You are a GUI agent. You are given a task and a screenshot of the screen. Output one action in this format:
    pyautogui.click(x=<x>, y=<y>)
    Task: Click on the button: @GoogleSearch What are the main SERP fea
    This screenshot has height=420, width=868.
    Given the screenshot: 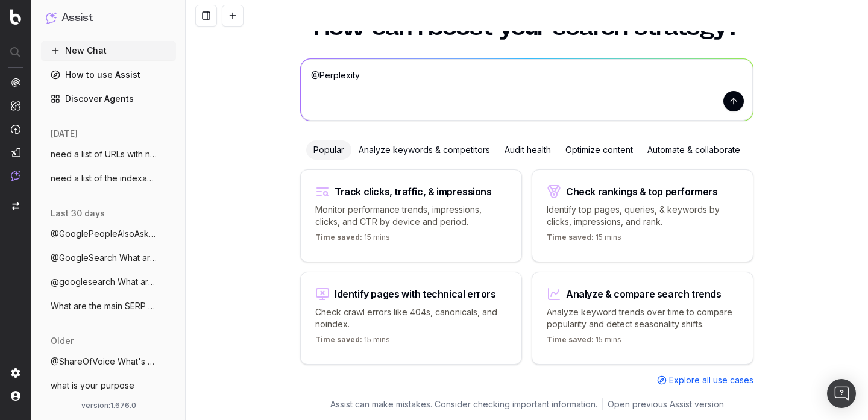 What is the action you would take?
    pyautogui.click(x=108, y=258)
    